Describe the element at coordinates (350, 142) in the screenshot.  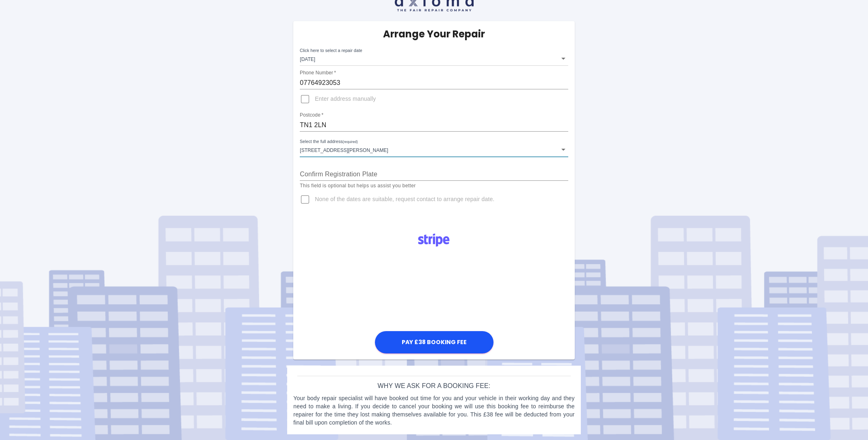
I see `small: (required)` at that location.